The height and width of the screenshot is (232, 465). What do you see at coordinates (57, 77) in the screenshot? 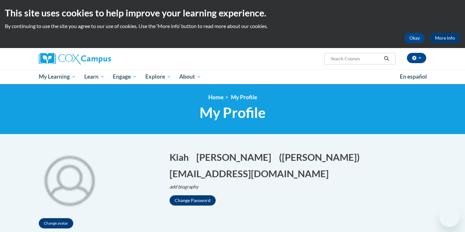
I see `a: My Learning` at bounding box center [57, 77].